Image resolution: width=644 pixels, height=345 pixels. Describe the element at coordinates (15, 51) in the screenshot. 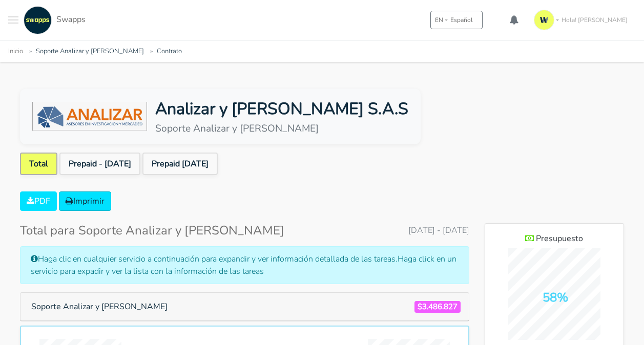

I see `a: Inicio` at that location.